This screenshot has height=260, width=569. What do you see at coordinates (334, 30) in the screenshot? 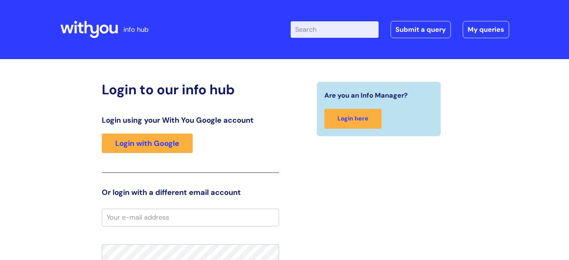
I see `input: Search` at bounding box center [334, 30].